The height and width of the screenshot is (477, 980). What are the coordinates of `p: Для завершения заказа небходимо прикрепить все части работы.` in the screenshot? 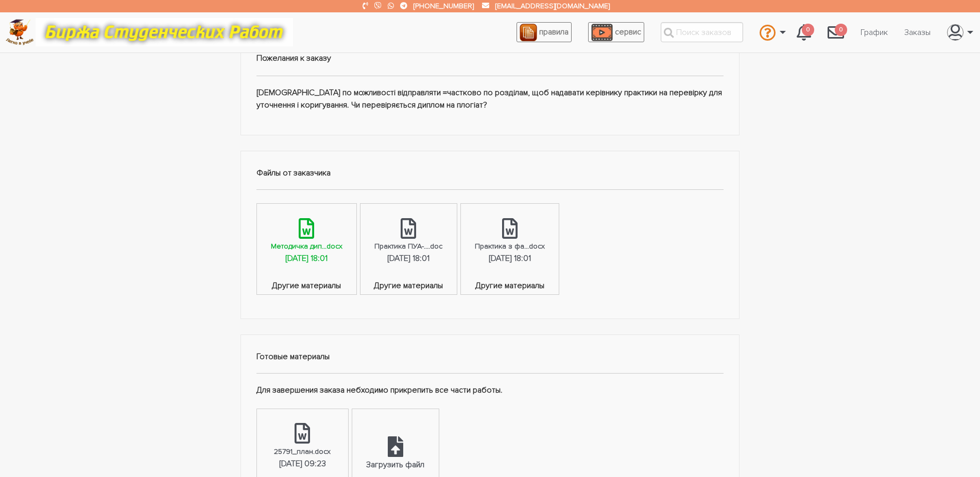 It's located at (490, 391).